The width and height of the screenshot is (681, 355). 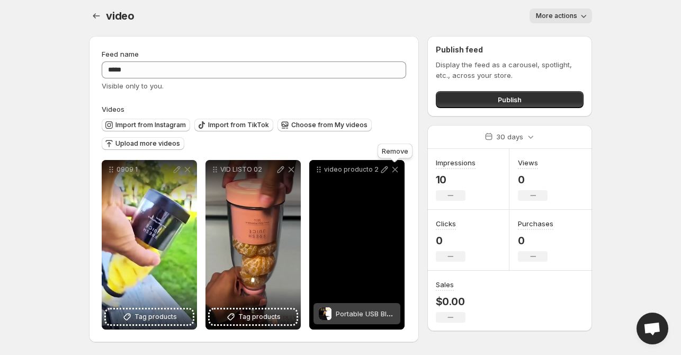 What do you see at coordinates (113, 109) in the screenshot?
I see `span: Videos` at bounding box center [113, 109].